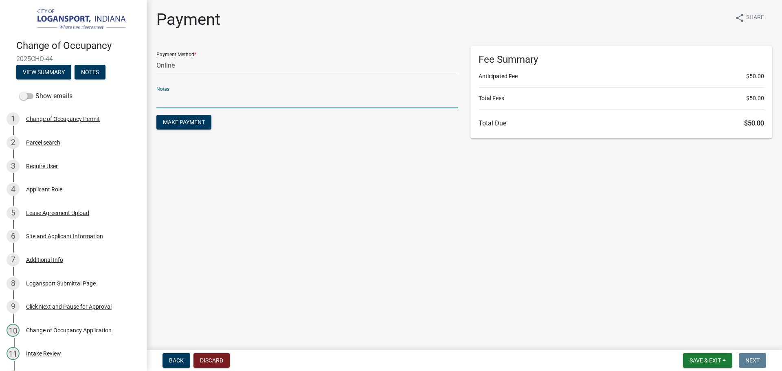 Image resolution: width=782 pixels, height=371 pixels. I want to click on i: share, so click(739, 18).